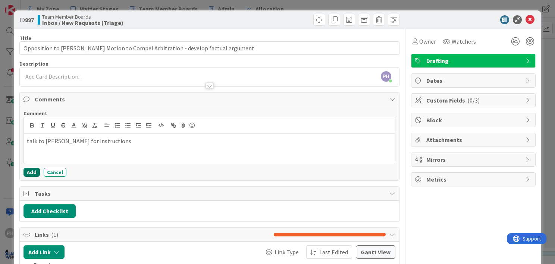 This screenshot has height=264, width=555. Describe the element at coordinates (474, 120) in the screenshot. I see `span: Block` at that location.